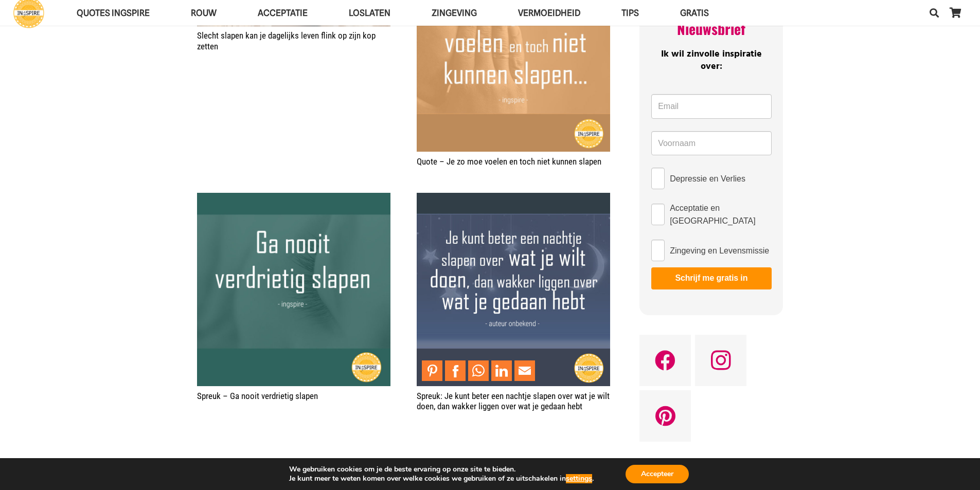 The height and width of the screenshot is (490, 980). What do you see at coordinates (294, 289) in the screenshot?
I see `img: Spreuk: Ga nooit verdrietig slapen` at bounding box center [294, 289].